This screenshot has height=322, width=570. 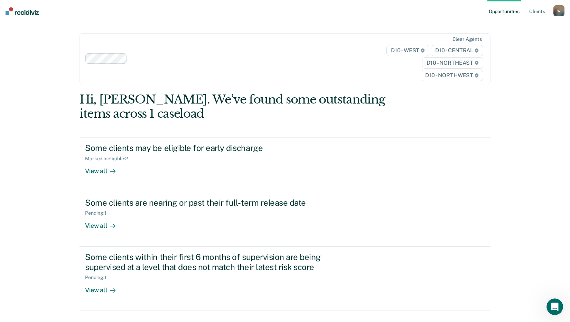 What do you see at coordinates (452, 75) in the screenshot?
I see `span: D10 - NORTHWEST` at bounding box center [452, 75].